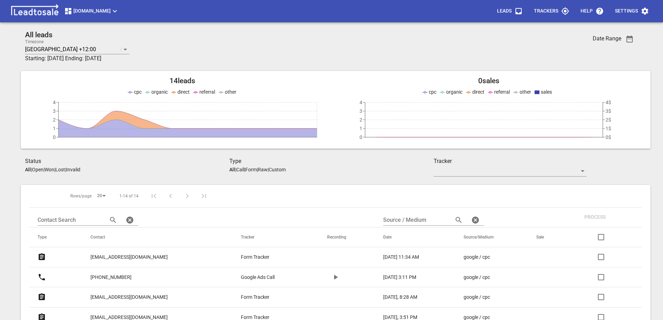  Describe the element at coordinates (415, 237) in the screenshot. I see `th: Date` at that location.